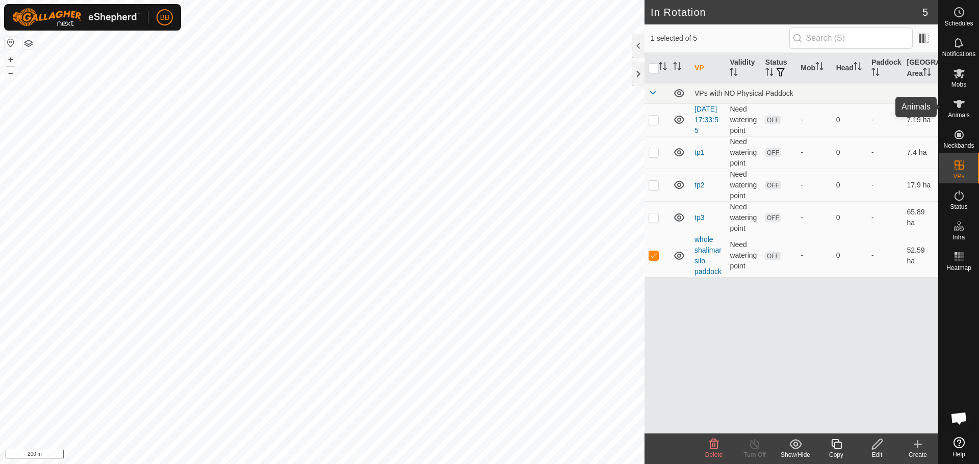 Image resolution: width=979 pixels, height=464 pixels. I want to click on th: VP, so click(708, 68).